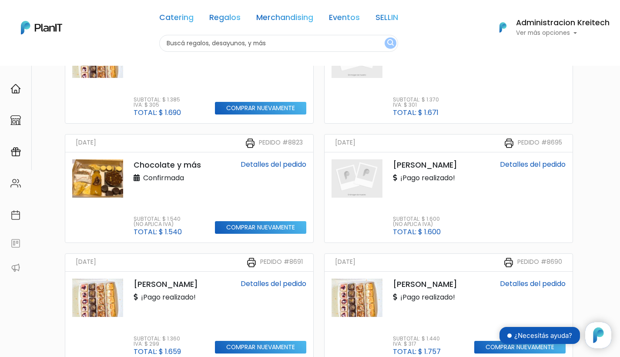 The width and height of the screenshot is (620, 357). What do you see at coordinates (157, 339) in the screenshot?
I see `p: Subtotal: $ 1.360` at bounding box center [157, 339].